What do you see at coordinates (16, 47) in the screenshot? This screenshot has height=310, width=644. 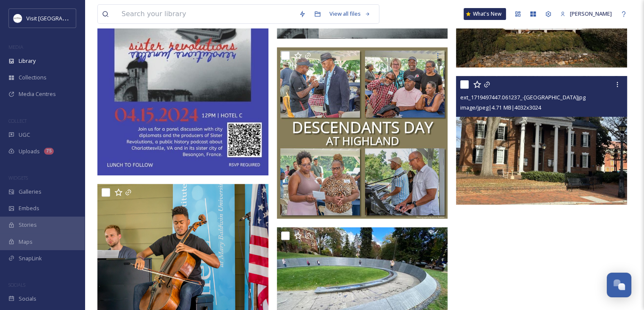 I see `span: MEDIA` at bounding box center [16, 47].